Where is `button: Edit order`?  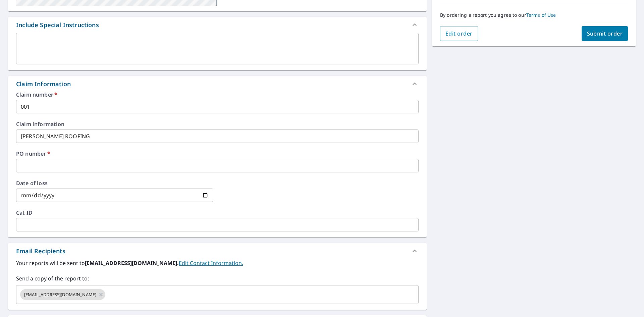
button: Edit order is located at coordinates (459, 34).